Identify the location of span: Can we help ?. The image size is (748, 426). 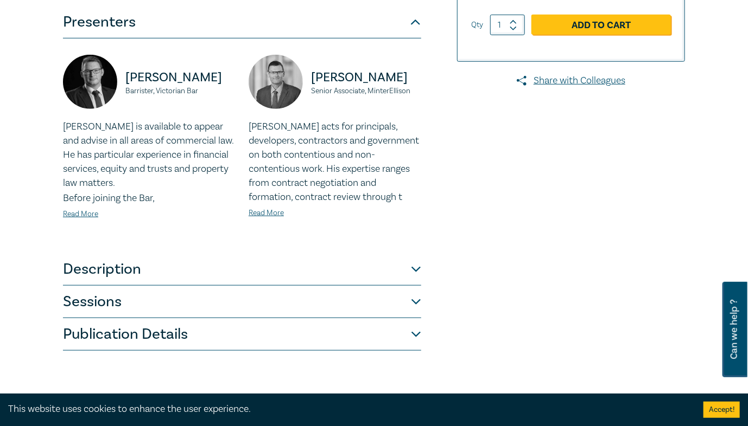
(733, 330).